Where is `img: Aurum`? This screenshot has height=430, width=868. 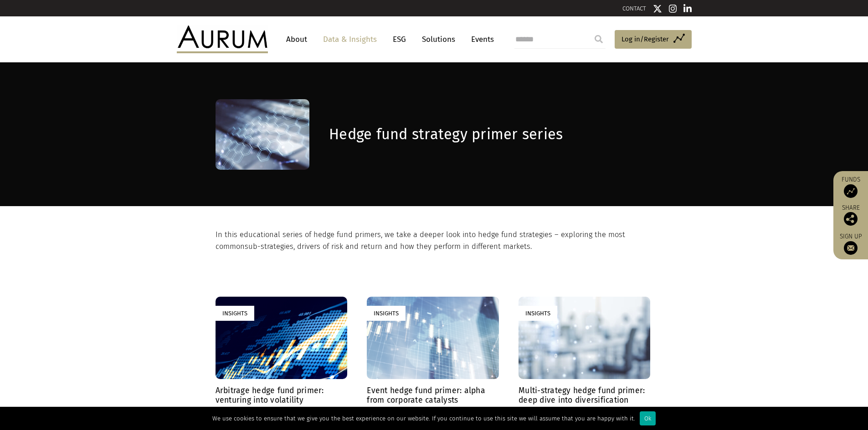
img: Aurum is located at coordinates (222, 39).